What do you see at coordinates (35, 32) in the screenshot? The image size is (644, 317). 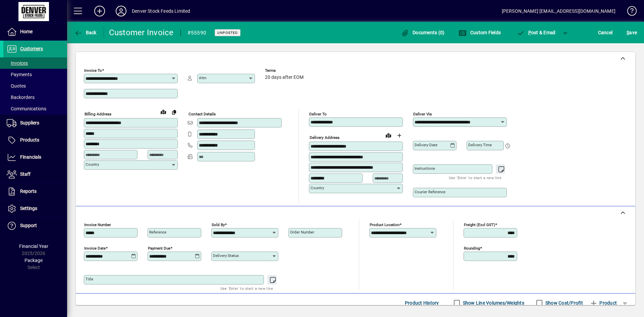 I see `a: Home` at bounding box center [35, 32].